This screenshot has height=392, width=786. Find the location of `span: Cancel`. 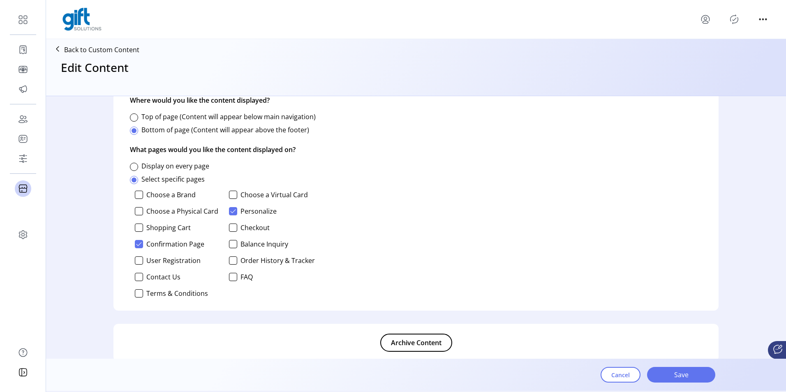

span: Cancel is located at coordinates (620, 375).